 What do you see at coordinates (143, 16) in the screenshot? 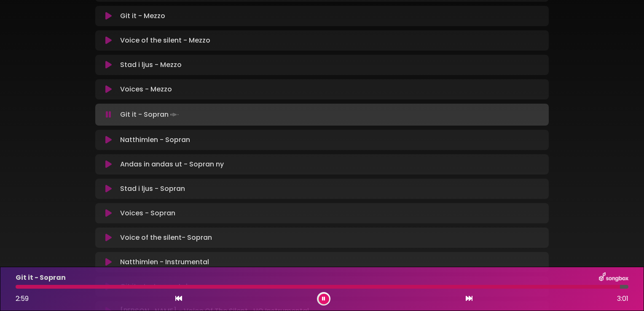
I see `p: Git it - Mezzo` at bounding box center [143, 16].